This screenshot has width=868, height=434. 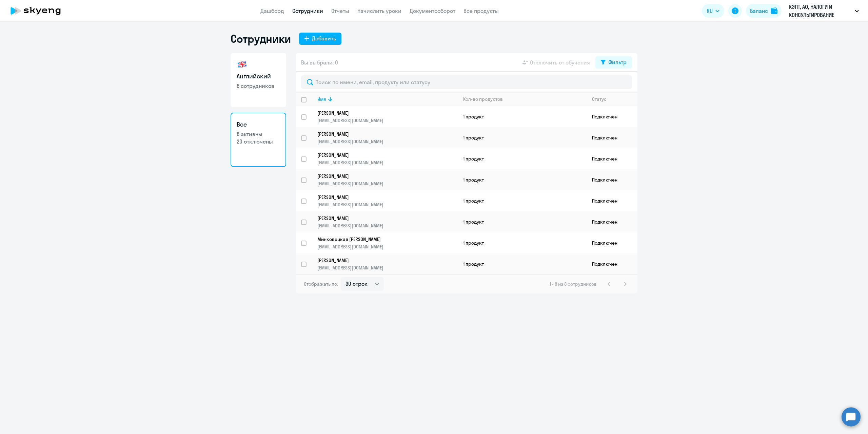 I want to click on a: Сотрудники, so click(x=308, y=11).